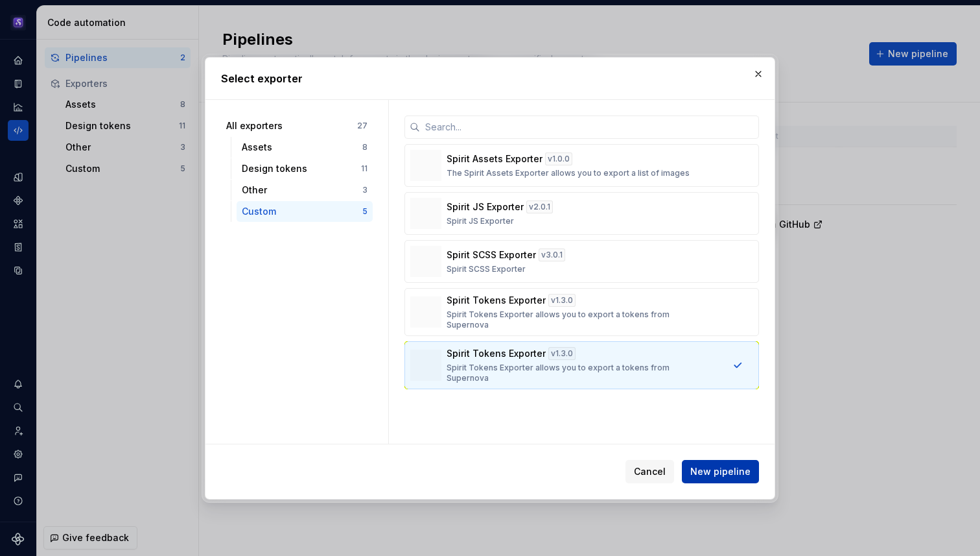  Describe the element at coordinates (297, 125) in the screenshot. I see `button: All exporters27` at that location.